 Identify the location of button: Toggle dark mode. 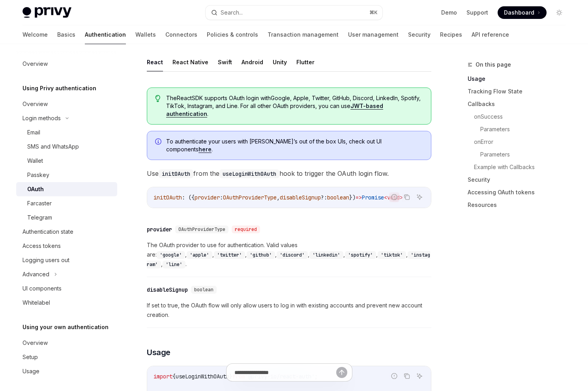
(559, 12).